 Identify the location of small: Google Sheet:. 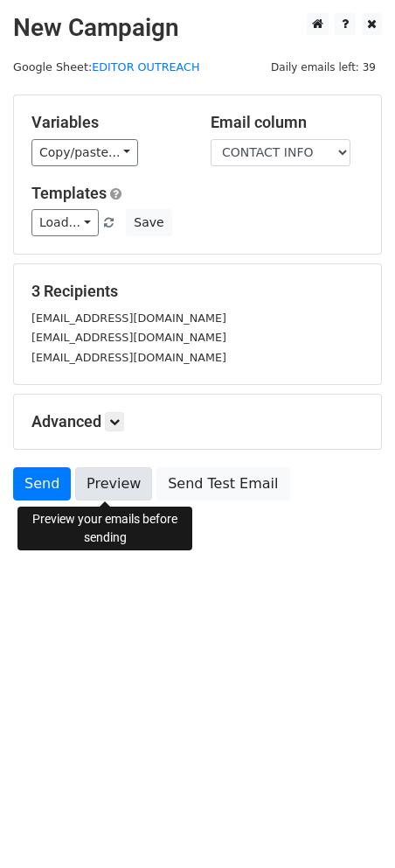
(107, 67).